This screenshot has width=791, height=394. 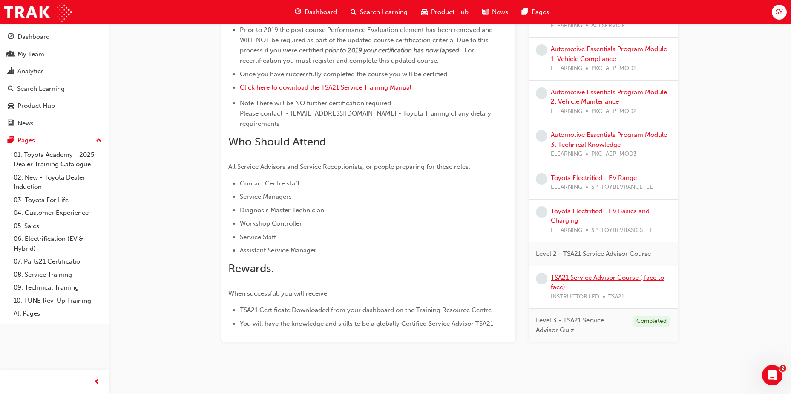 What do you see at coordinates (57, 213) in the screenshot?
I see `a: 04. Customer Experience` at bounding box center [57, 213].